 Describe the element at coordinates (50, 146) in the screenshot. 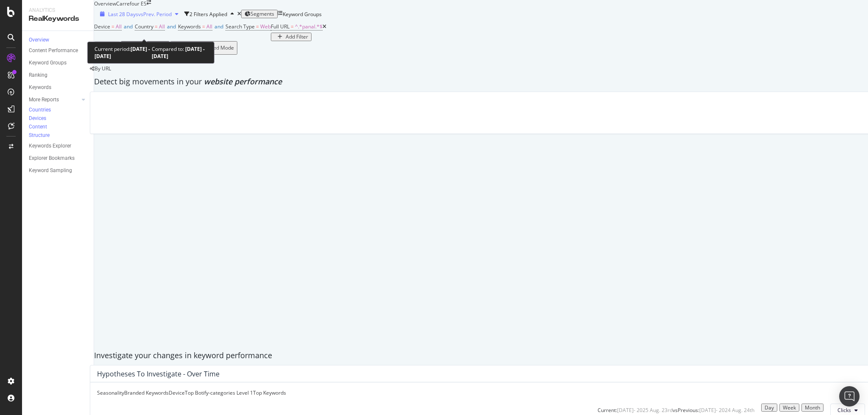

I see `div: Keywords Explorer` at that location.